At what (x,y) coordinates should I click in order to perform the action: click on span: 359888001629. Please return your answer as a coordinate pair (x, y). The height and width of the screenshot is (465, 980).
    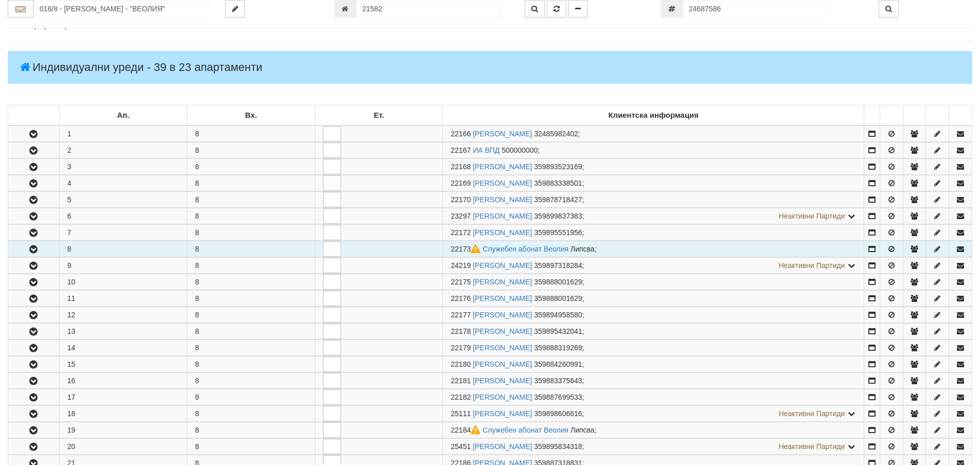
    Looking at the image, I should click on (557, 298).